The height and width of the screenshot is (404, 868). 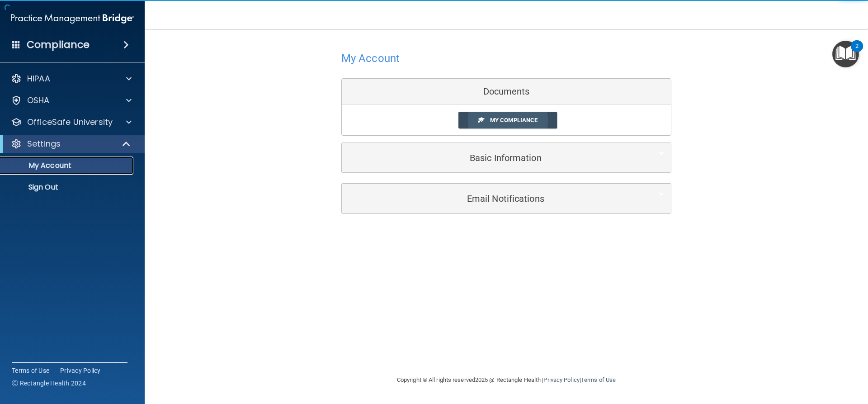 What do you see at coordinates (38, 79) in the screenshot?
I see `p: HIPAA` at bounding box center [38, 79].